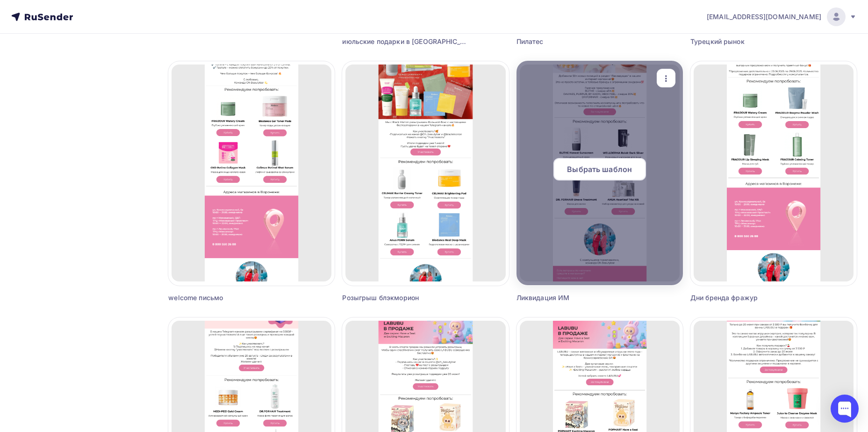  I want to click on div: Розыгрыш блэкморион, so click(405, 298).